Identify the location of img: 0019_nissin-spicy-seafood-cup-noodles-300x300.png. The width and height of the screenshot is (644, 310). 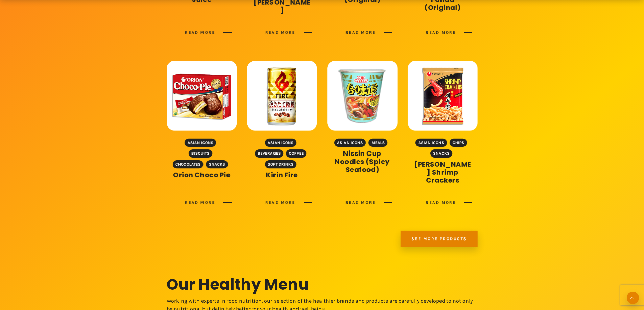
(362, 96).